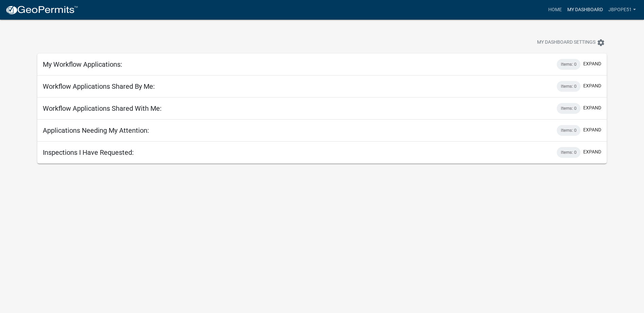 Image resolution: width=644 pixels, height=313 pixels. I want to click on h5: Inspections I Have Requested:, so click(88, 153).